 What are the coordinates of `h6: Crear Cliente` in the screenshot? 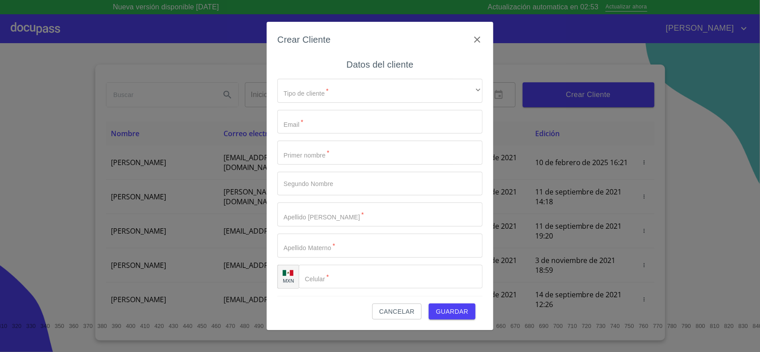 It's located at (304, 40).